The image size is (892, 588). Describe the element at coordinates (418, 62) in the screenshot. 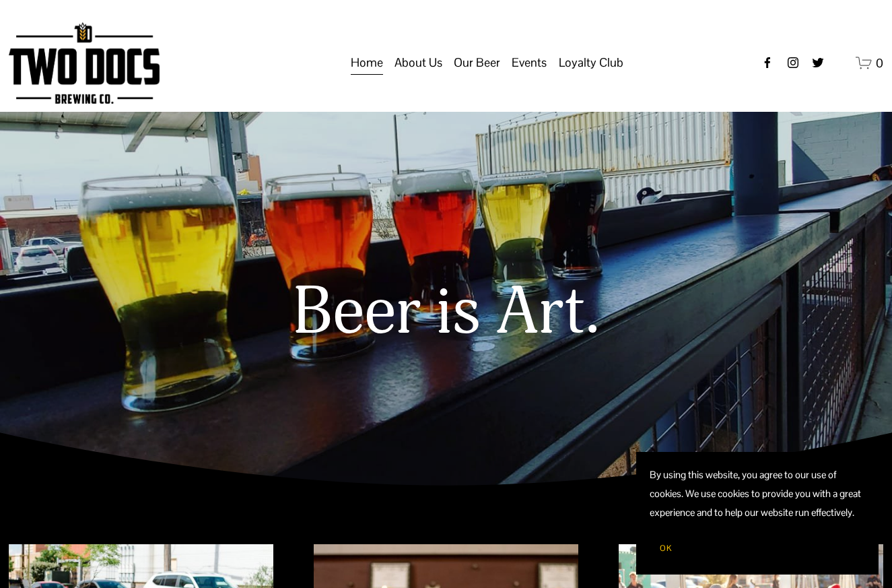

I see `span: About Us` at that location.